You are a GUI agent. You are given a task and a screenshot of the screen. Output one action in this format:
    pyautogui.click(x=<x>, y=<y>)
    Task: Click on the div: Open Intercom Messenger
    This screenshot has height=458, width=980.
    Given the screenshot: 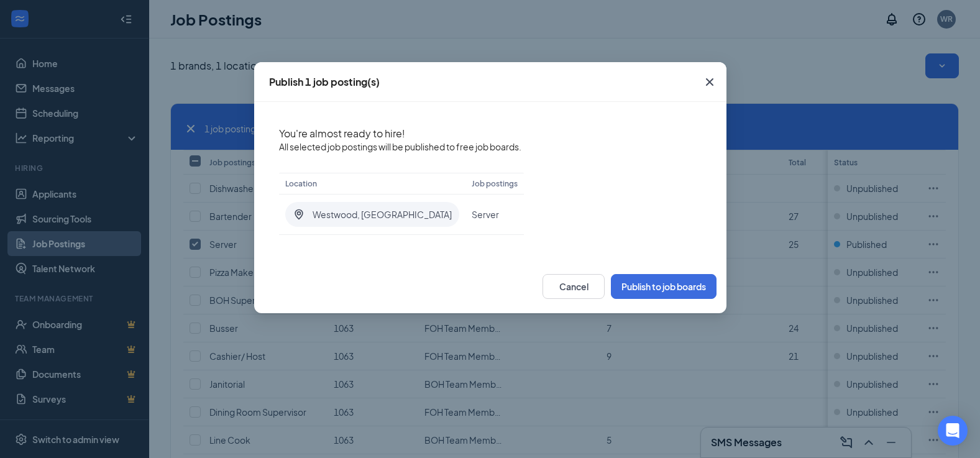 What is the action you would take?
    pyautogui.click(x=953, y=431)
    